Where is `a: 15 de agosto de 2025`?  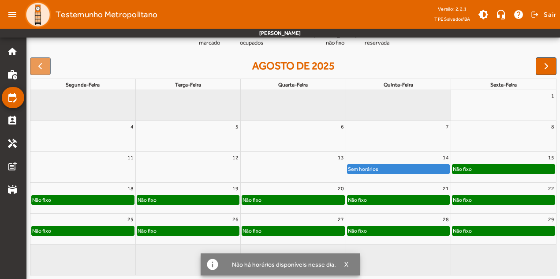 a: 15 de agosto de 2025 is located at coordinates (551, 157).